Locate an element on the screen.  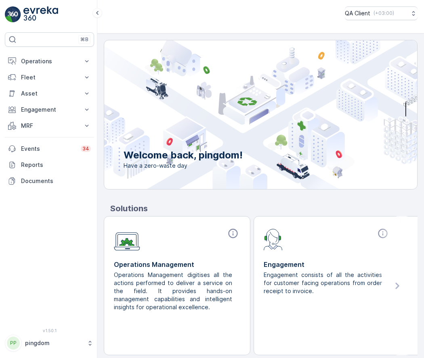
p: Operations is located at coordinates (49, 61).